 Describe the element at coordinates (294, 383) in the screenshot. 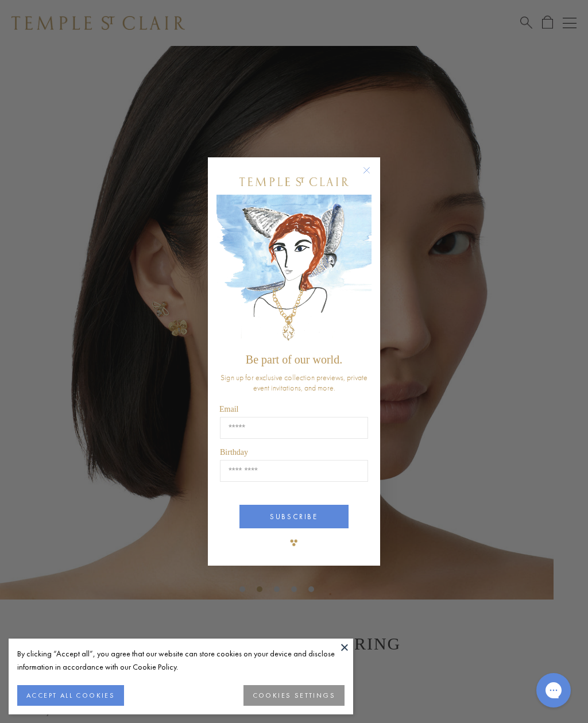

I see `span: Sign up for exclusive collection previews, private event invitations, and more.` at that location.